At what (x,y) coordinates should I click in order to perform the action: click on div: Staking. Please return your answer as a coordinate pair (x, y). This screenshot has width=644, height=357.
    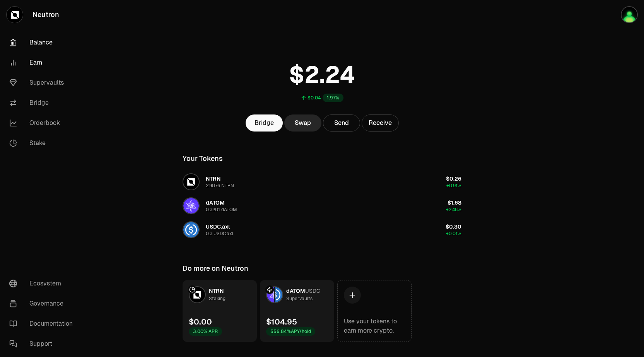
    Looking at the image, I should click on (216, 299).